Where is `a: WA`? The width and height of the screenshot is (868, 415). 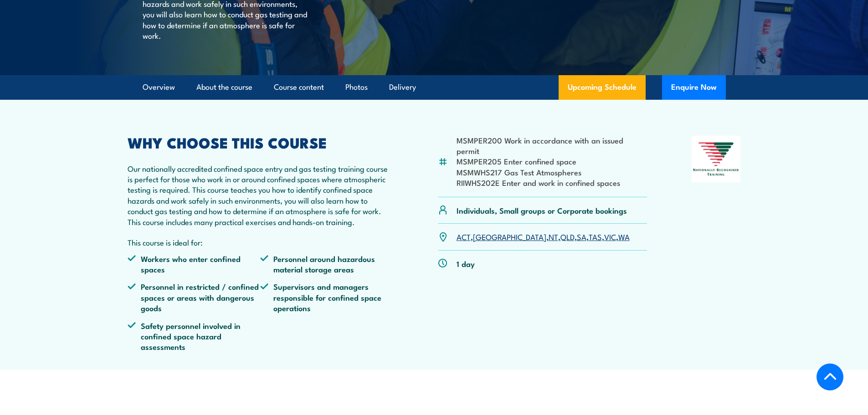
a: WA is located at coordinates (623, 236).